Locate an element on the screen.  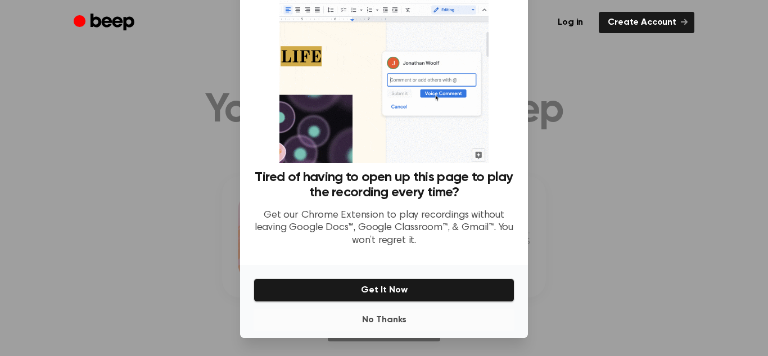
p: Get our Chrome Extension to play recordings without leaving Google Docs™, Google Classroom™, & Gm... is located at coordinates (384, 228).